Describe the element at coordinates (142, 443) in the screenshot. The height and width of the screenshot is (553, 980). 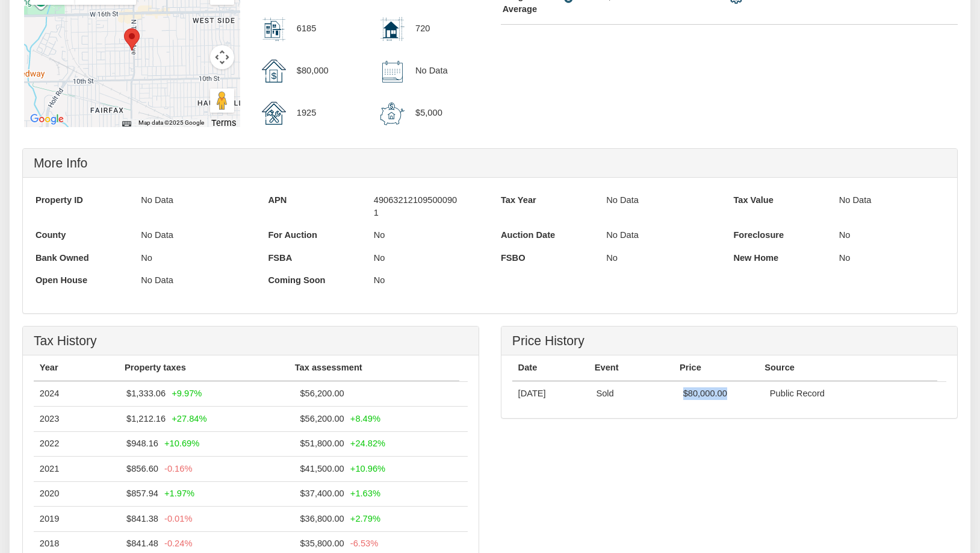
I see `span: $948.16` at that location.